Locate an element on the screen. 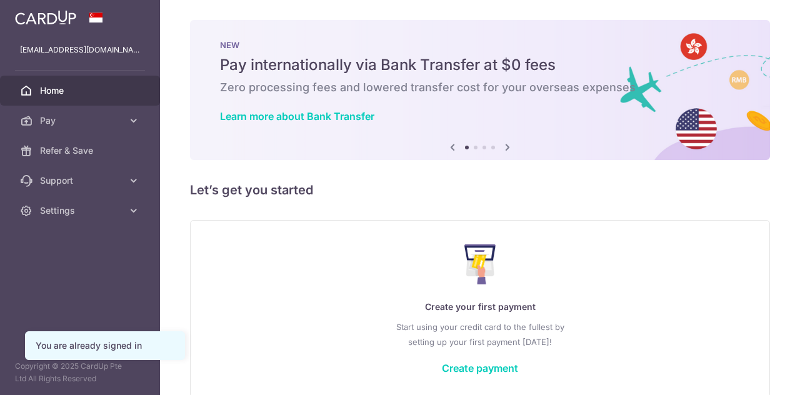 The image size is (800, 395). h6: Zero processing fees and lowered transfer cost for your overseas expenses is located at coordinates (480, 87).